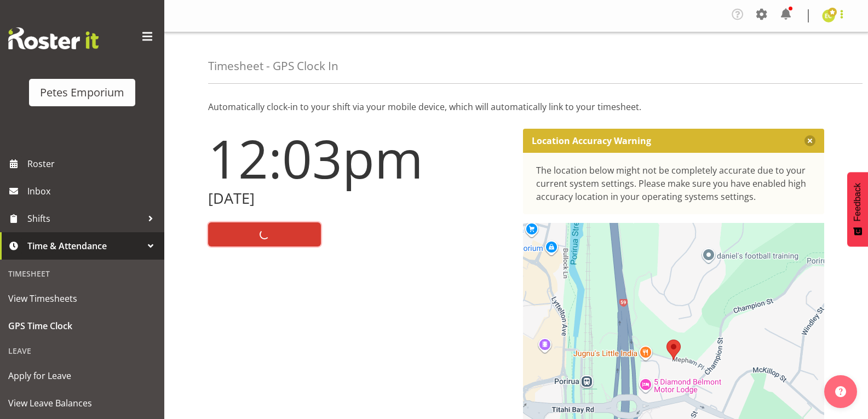 This screenshot has height=419, width=868. I want to click on span: Roster, so click(93, 164).